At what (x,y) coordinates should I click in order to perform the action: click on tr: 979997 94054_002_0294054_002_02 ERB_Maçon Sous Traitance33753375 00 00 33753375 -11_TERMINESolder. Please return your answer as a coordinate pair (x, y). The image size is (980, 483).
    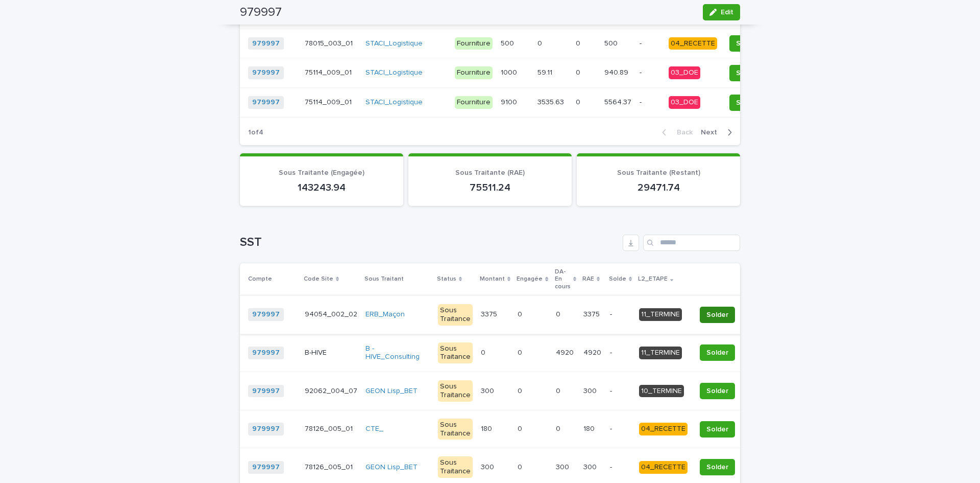
    Looking at the image, I should click on (496, 314).